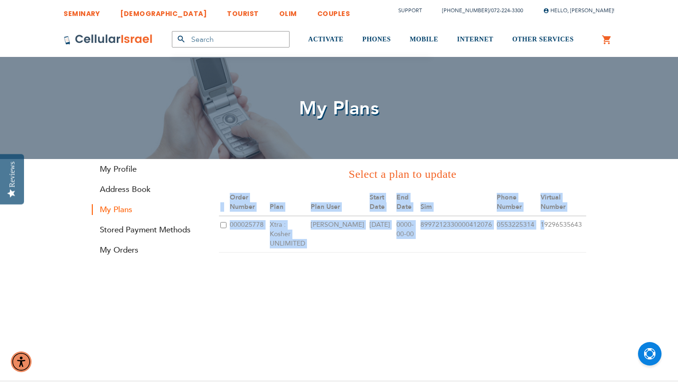 Image resolution: width=678 pixels, height=382 pixels. What do you see at coordinates (12, 174) in the screenshot?
I see `div: Reviews` at bounding box center [12, 174].